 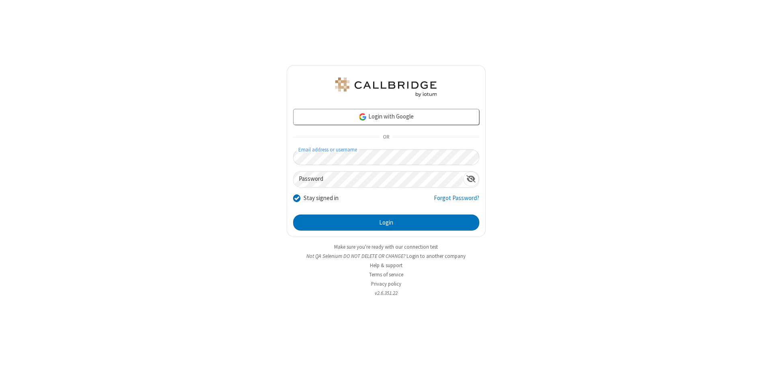 I want to click on a: Help & support, so click(x=386, y=265).